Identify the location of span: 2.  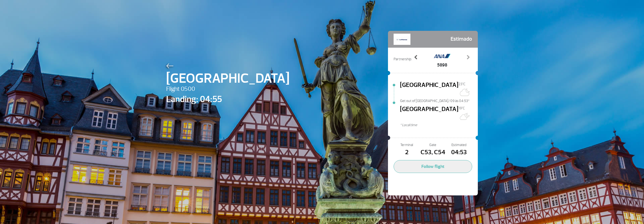
(406, 152).